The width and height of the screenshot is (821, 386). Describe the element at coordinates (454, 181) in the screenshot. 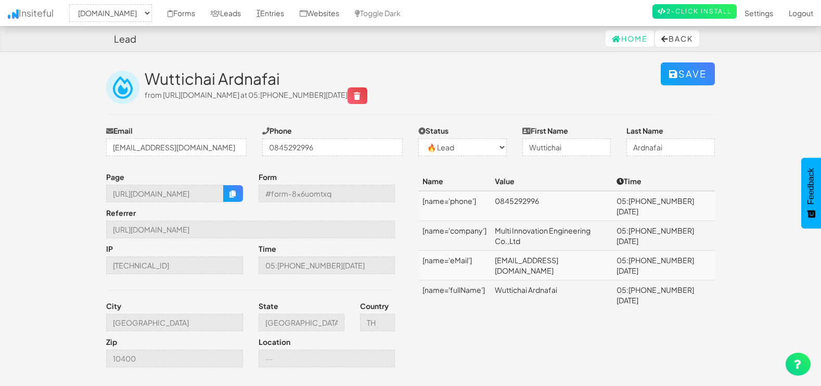

I see `th: Name` at that location.